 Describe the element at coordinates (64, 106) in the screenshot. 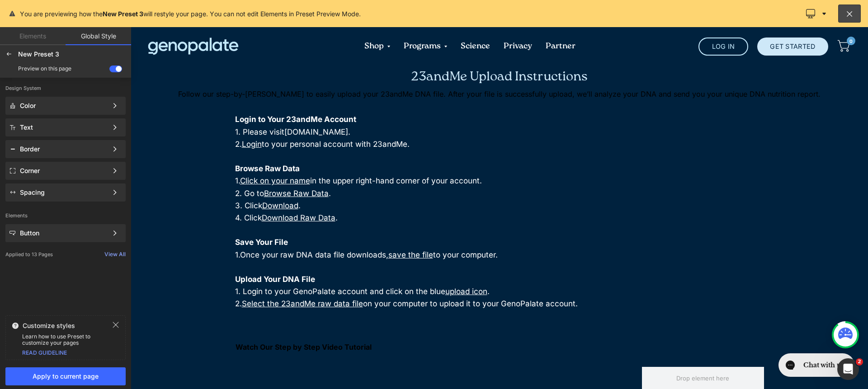

I see `div: Color` at that location.